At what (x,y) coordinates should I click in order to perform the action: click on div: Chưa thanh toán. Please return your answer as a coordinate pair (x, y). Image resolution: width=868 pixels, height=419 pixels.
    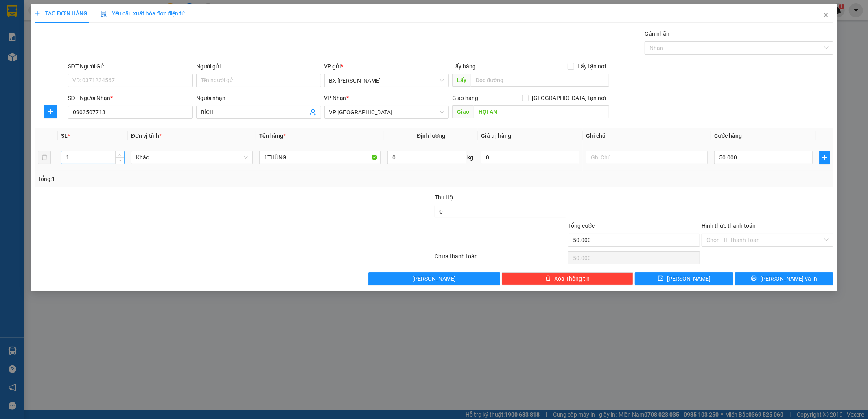
    Looking at the image, I should click on (501, 259).